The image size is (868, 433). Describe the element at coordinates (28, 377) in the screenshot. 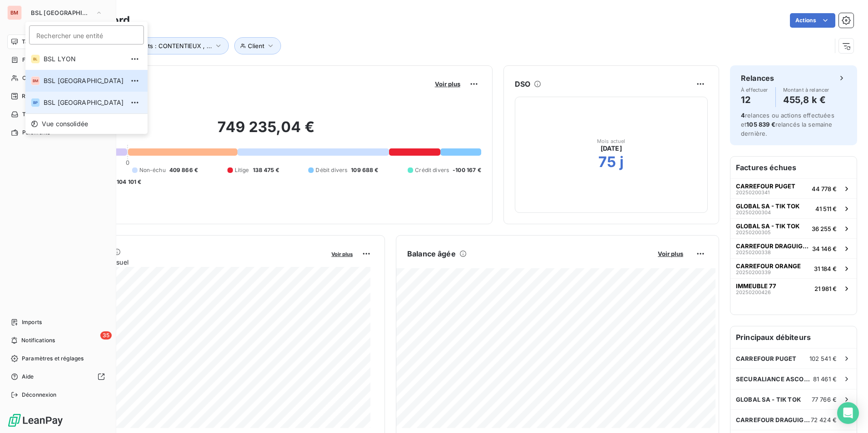

I see `span: Aide` at that location.